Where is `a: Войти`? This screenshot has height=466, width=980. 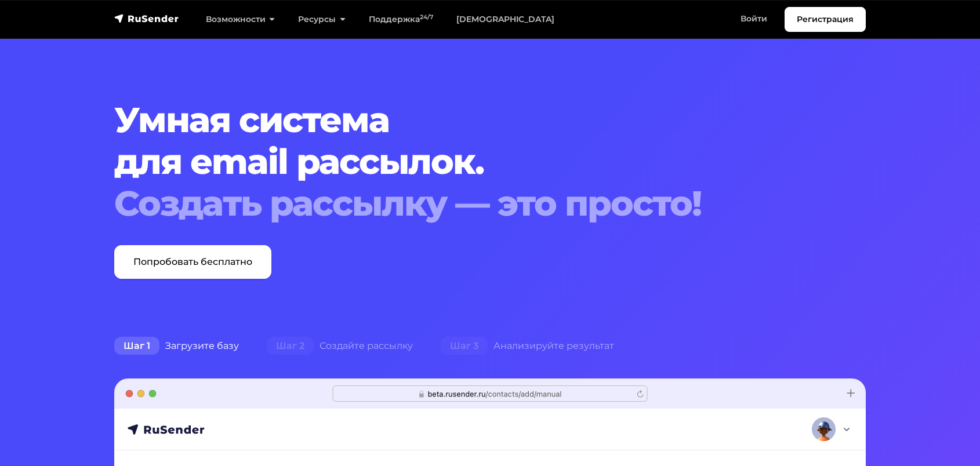
a: Войти is located at coordinates (754, 19).